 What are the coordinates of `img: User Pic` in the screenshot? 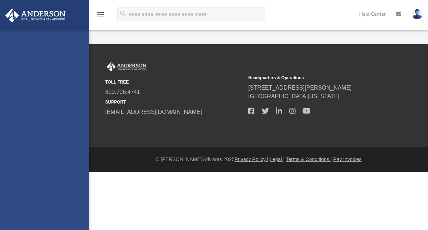 It's located at (417, 14).